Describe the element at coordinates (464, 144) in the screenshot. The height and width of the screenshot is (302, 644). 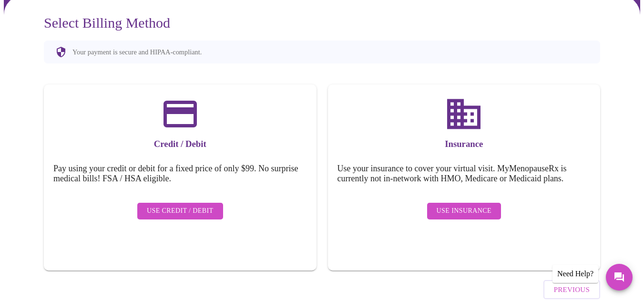
I see `h3: Insurance` at that location.